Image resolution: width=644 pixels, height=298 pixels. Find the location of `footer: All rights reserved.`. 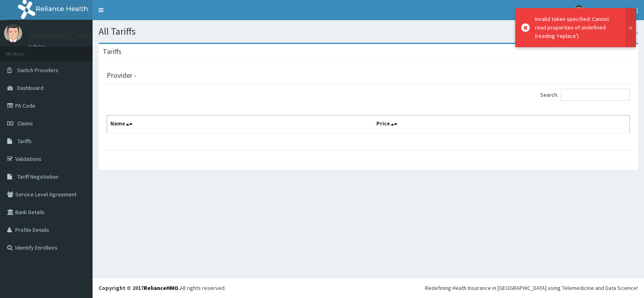

footer: All rights reserved. is located at coordinates (368, 288).